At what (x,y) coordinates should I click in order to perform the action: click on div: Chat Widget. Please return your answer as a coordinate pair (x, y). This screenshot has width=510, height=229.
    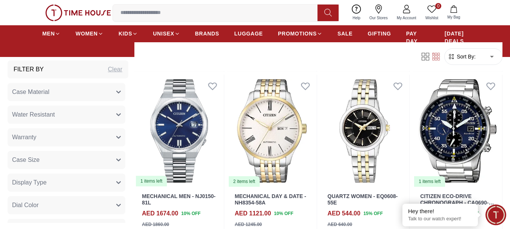
    Looking at the image, I should click on (496, 215).